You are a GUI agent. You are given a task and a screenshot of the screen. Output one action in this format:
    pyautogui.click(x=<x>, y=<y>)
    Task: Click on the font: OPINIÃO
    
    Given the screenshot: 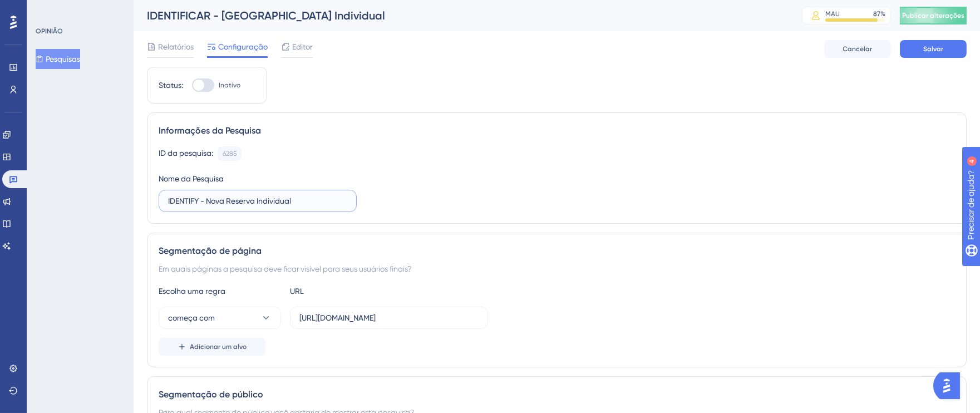 What is the action you would take?
    pyautogui.click(x=49, y=31)
    